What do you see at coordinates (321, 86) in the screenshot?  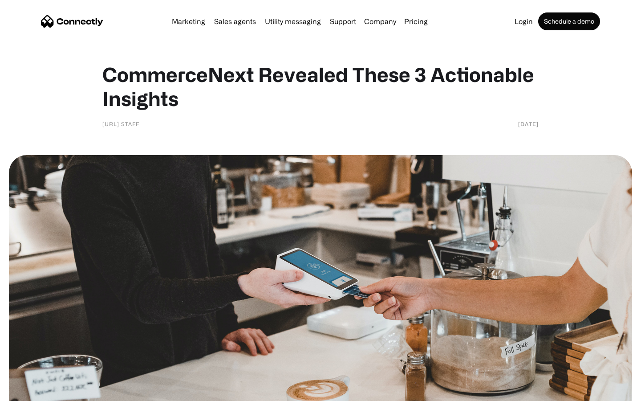 I see `h1: CommerceNext Revealed These 3 Actionable Insights` at bounding box center [321, 86].